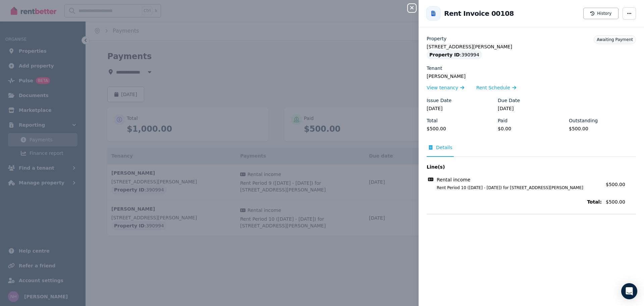 The width and height of the screenshot is (644, 306). I want to click on label: Total, so click(432, 121).